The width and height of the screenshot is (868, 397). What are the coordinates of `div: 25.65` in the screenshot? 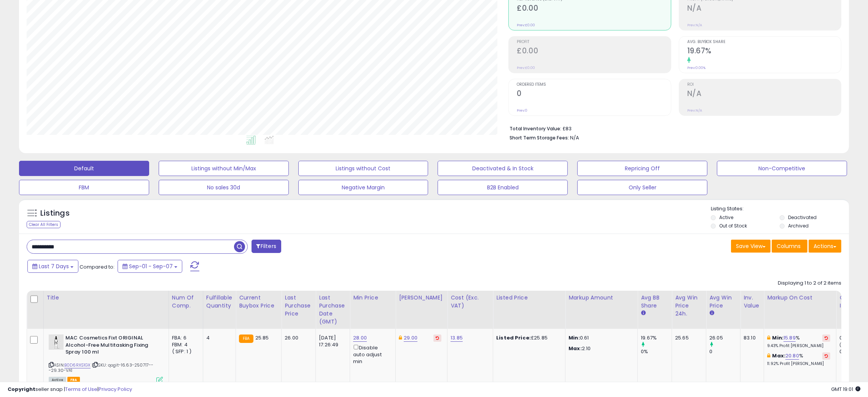 It's located at (687, 337).